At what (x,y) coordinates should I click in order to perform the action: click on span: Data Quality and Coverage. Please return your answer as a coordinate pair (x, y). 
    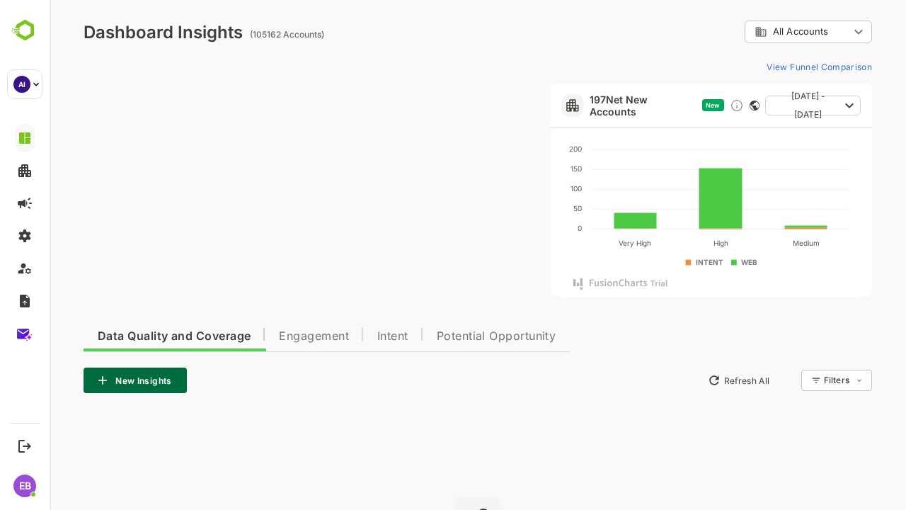
    Looking at the image, I should click on (125, 336).